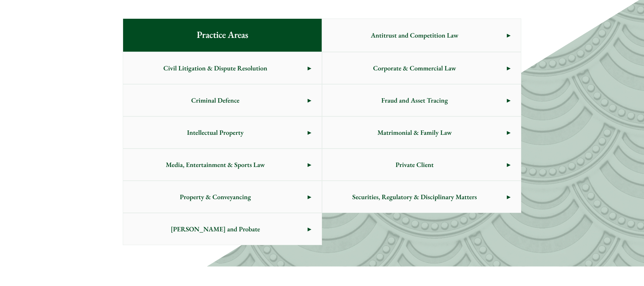 This screenshot has height=286, width=644. I want to click on span: Property & Conveyancing, so click(215, 196).